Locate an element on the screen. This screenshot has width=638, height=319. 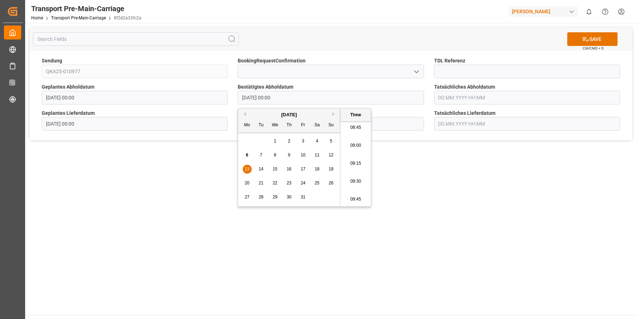
div: Choose Saturday, October 18th, 2025 is located at coordinates (317, 169).